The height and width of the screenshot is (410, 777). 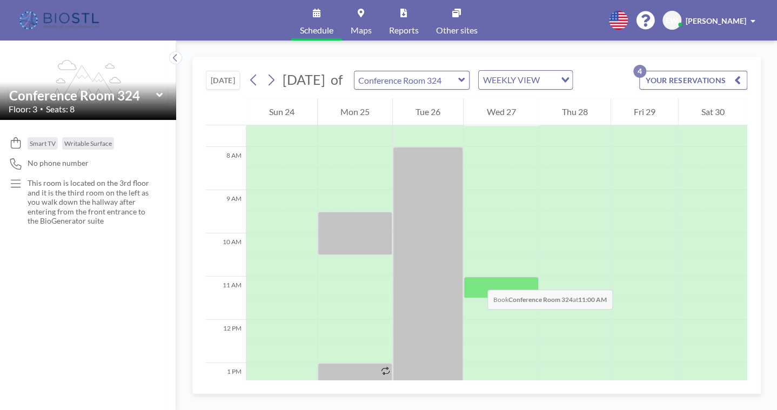 What do you see at coordinates (281, 112) in the screenshot?
I see `div: Sun 24` at bounding box center [281, 112].